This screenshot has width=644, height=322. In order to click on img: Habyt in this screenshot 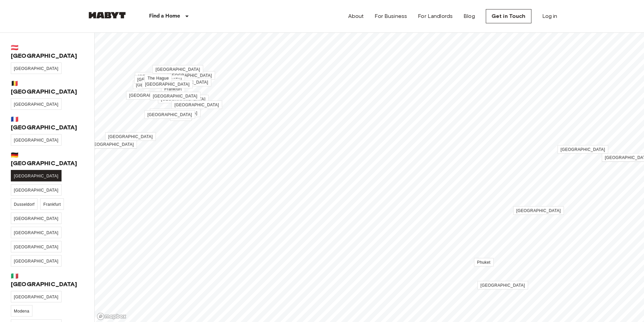, I will do `click(107, 15)`.